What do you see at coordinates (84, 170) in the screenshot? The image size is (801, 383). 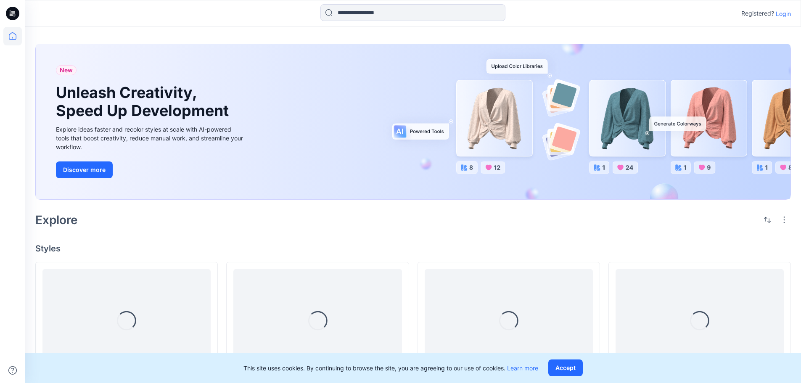 I see `button: Discover more` at bounding box center [84, 170].